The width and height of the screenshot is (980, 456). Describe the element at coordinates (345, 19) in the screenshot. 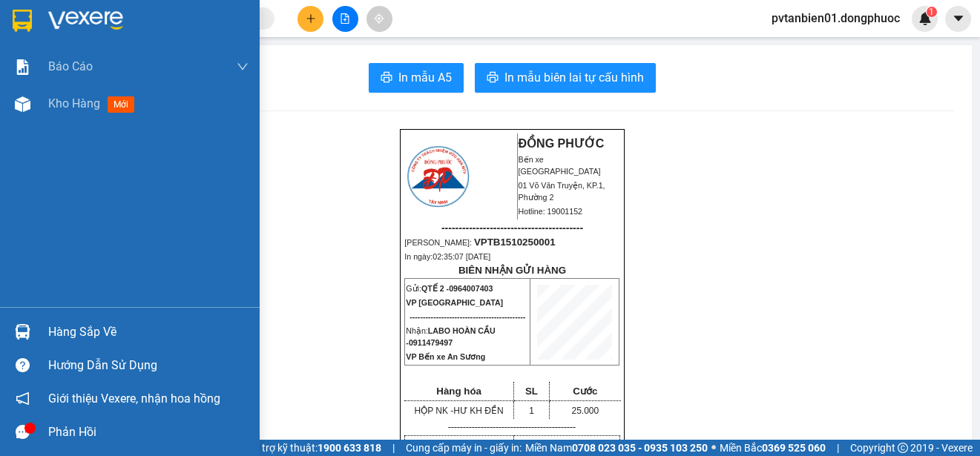

I see `button: file-add` at that location.